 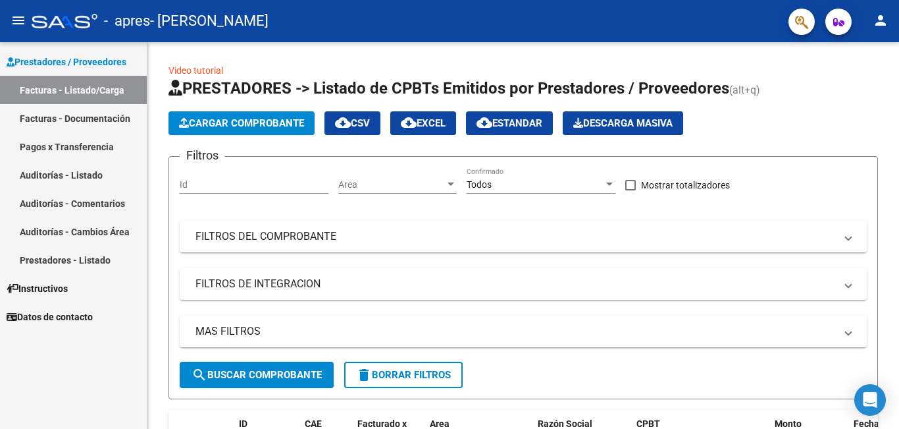 What do you see at coordinates (515, 331) in the screenshot?
I see `mat-panel-title: MAS FILTROS` at bounding box center [515, 331].